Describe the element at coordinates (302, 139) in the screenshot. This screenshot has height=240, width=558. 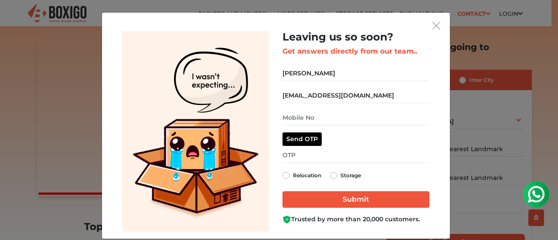
I see `button: Send OTP` at that location.